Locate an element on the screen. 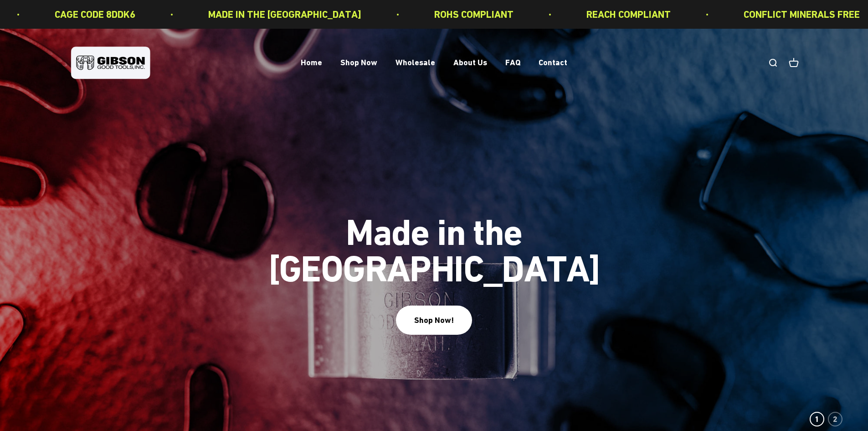 This screenshot has width=868, height=431. button: Shop Now! is located at coordinates (434, 320).